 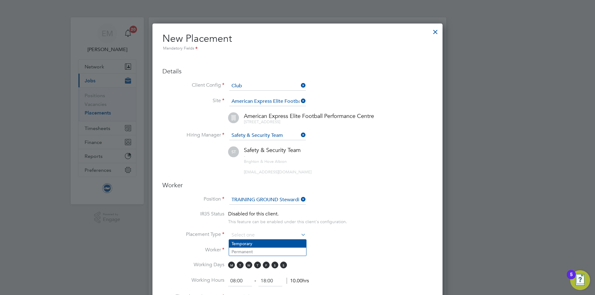 What do you see at coordinates (298, 281) in the screenshot?
I see `span: 10.00hrs` at bounding box center [298, 281].